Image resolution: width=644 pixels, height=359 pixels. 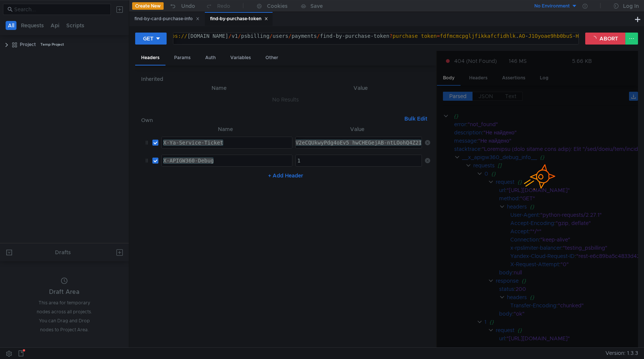 What do you see at coordinates (27, 44) in the screenshot?
I see `div: Project` at bounding box center [27, 44].